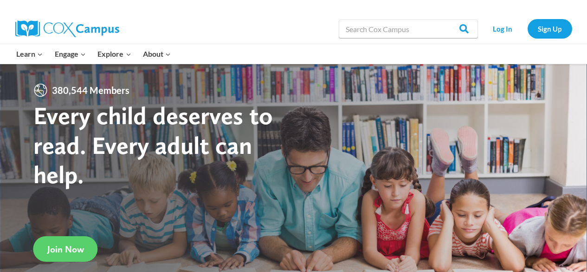 This screenshot has height=272, width=587. Describe the element at coordinates (157, 54) in the screenshot. I see `span: About` at that location.